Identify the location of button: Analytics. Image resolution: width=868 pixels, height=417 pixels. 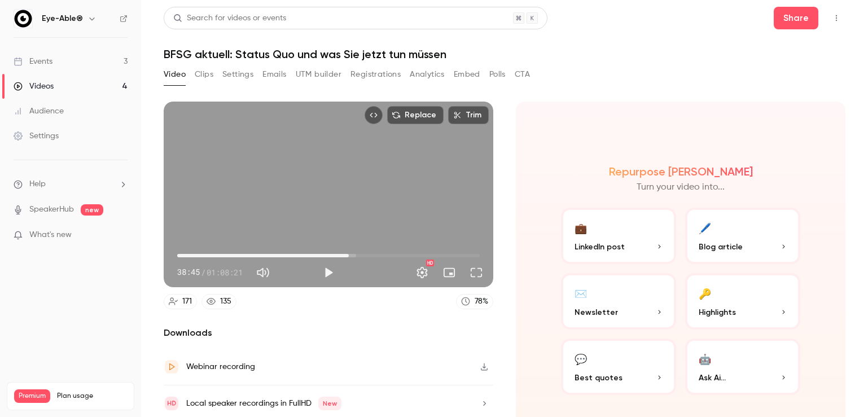
(427, 74).